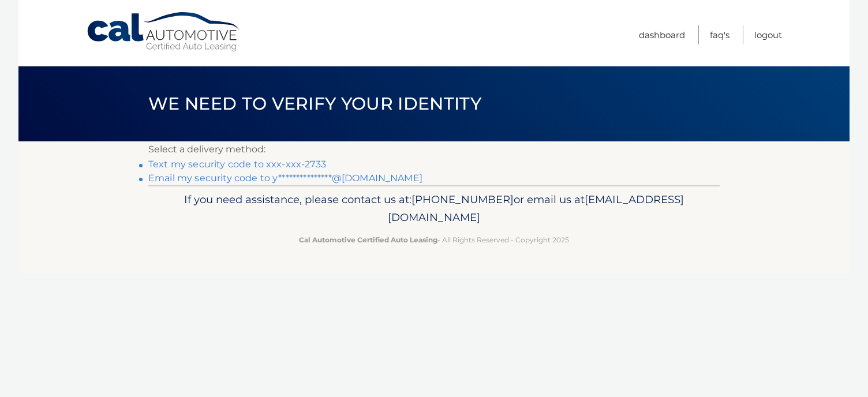  Describe the element at coordinates (237, 164) in the screenshot. I see `a: Text my security code to xxx-xxx-2733` at that location.